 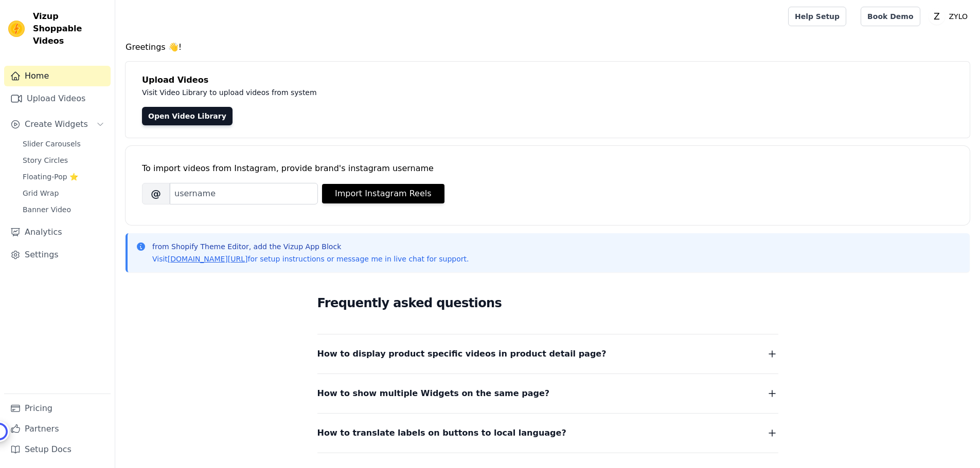 I want to click on button: Z ZYLO, so click(x=950, y=16).